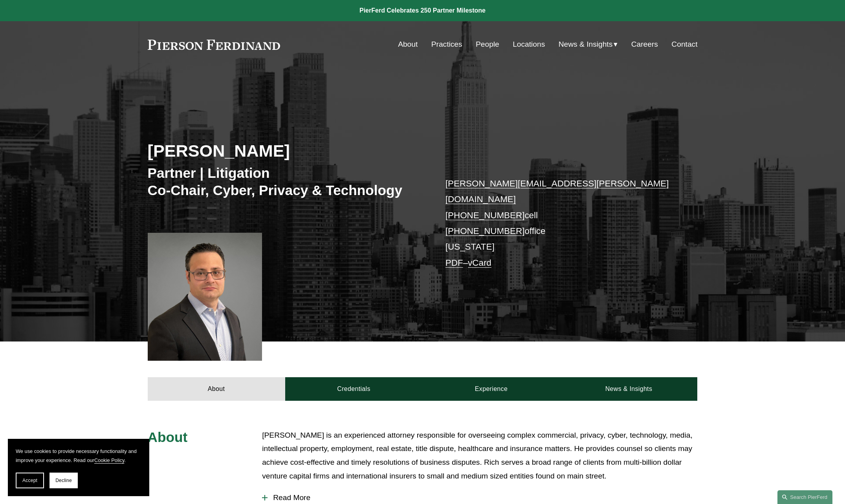 The width and height of the screenshot is (845, 504). I want to click on h3: Partner | Litigation Co-Chair, Cyber, Privacy & Technology, so click(285, 181).